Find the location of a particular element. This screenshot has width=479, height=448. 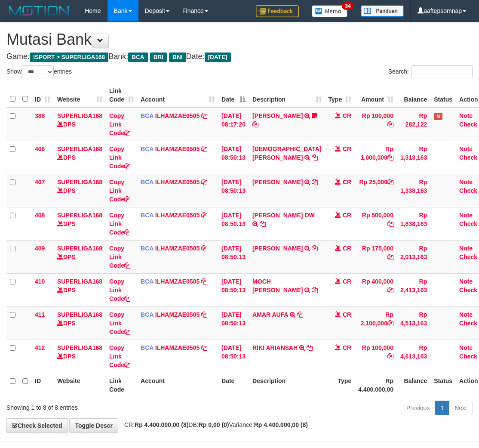

a: Copy AMAR AUFA to clipboard is located at coordinates (300, 314).